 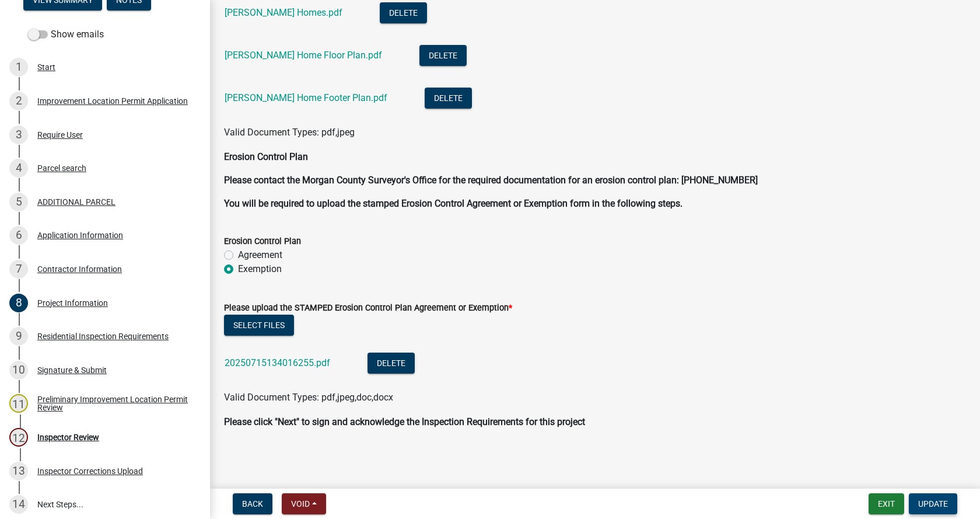 I want to click on div: 6, so click(x=19, y=235).